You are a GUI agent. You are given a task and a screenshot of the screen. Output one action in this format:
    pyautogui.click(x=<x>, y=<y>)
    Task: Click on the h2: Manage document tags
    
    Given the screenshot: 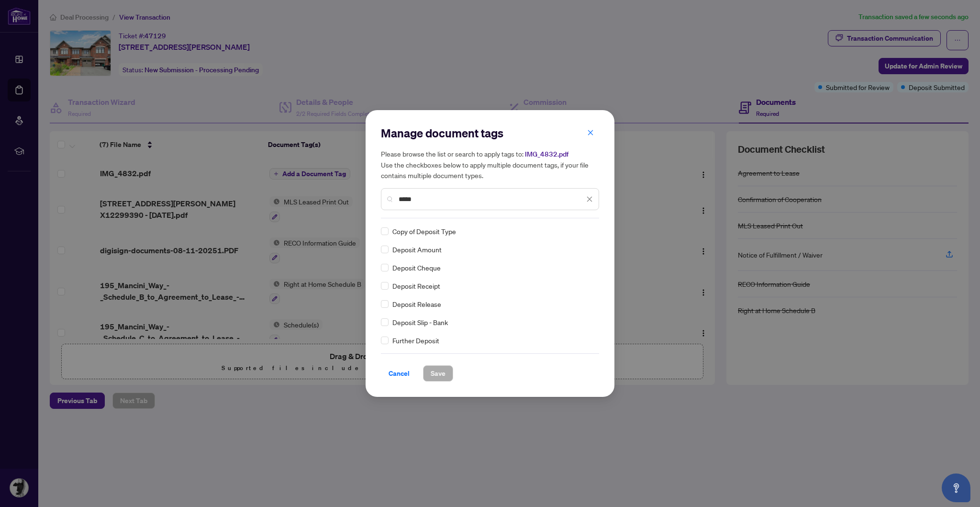 What is the action you would take?
    pyautogui.click(x=490, y=133)
    